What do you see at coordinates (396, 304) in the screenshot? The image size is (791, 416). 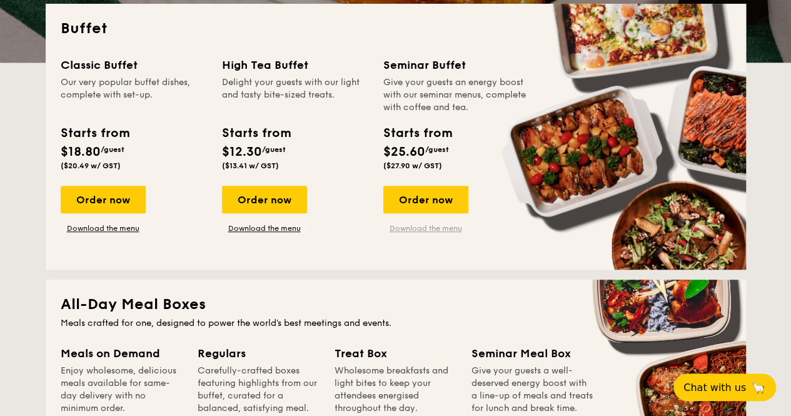 I see `h2: All-Day Meal Boxes` at bounding box center [396, 304].